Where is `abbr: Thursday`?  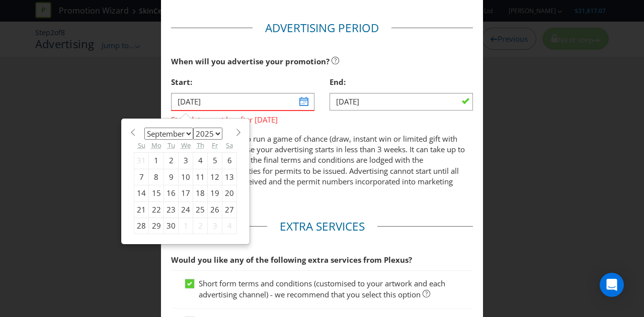
abbr: Thursday is located at coordinates (200, 145).